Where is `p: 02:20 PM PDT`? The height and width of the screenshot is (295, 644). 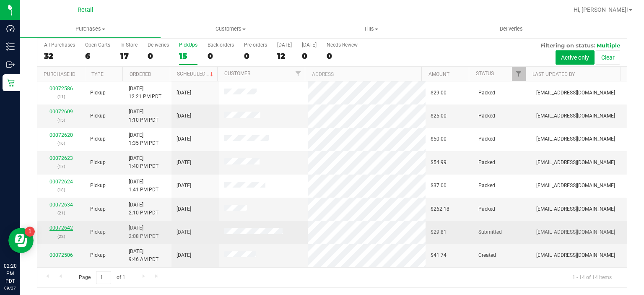 p: 02:20 PM PDT is located at coordinates (10, 274).